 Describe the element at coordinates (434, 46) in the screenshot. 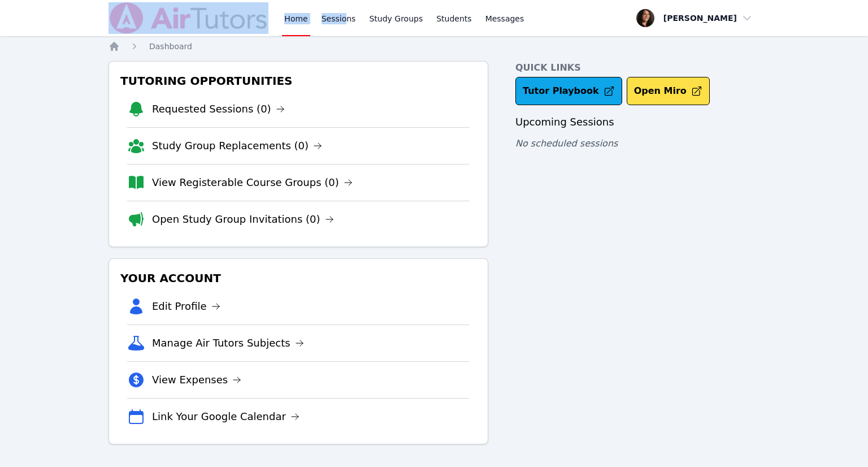

I see `nav: Breadcrumb` at that location.